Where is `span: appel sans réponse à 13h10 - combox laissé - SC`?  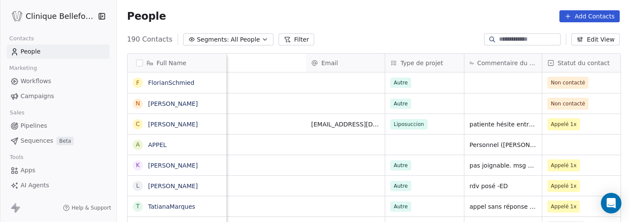 span: appel sans réponse à 13h10 - combox laissé - SC is located at coordinates (503, 206).